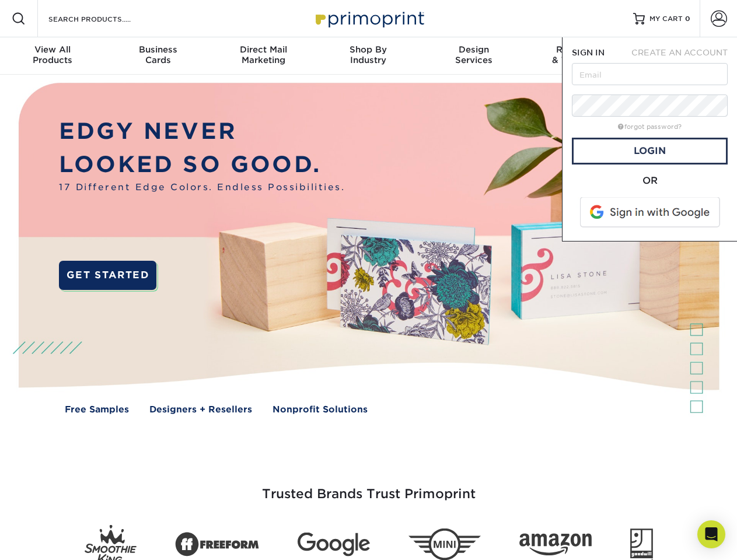 This screenshot has width=737, height=560. What do you see at coordinates (202, 131) in the screenshot?
I see `p: EDGY NEVER` at bounding box center [202, 131].